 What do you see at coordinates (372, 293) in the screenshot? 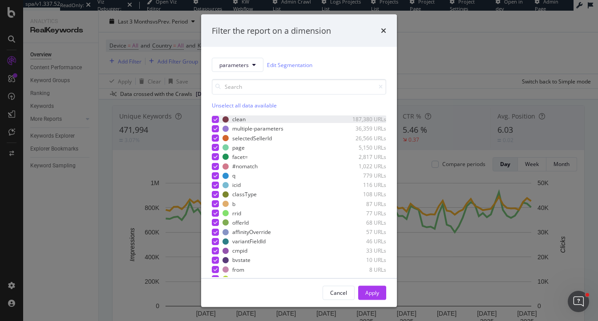
I see `button: Apply` at bounding box center [372, 293].